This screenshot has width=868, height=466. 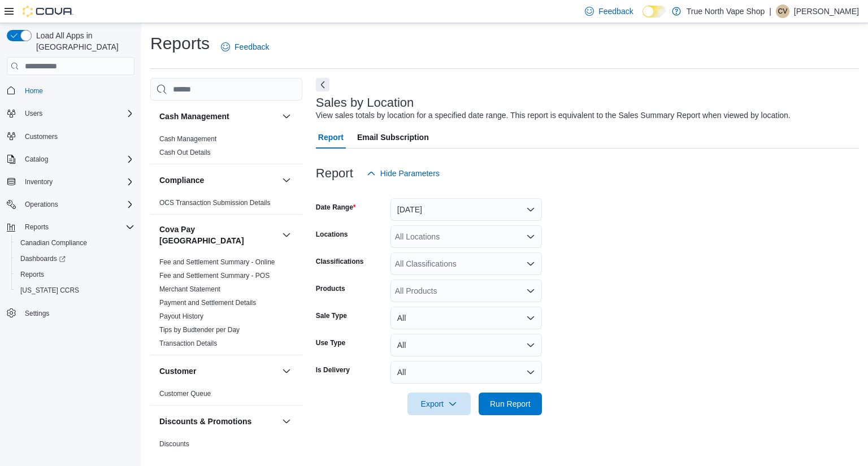 What do you see at coordinates (214, 276) in the screenshot?
I see `a: Fee and Settlement Summary - POS` at bounding box center [214, 276].